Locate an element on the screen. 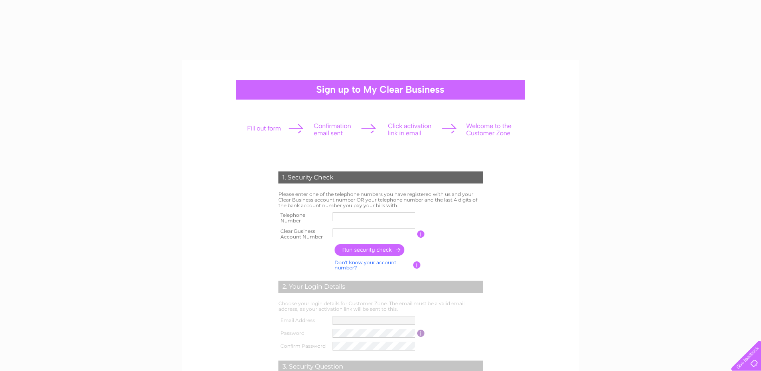  td: Choose your login details for Customer Zone. The email must be a valid email address, as your act... is located at coordinates (381, 306).